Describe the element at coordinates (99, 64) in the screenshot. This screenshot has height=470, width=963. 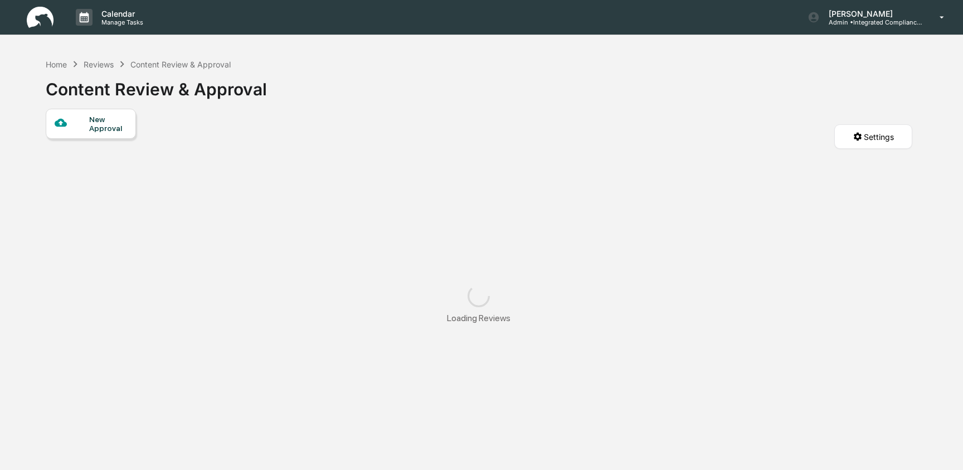
I see `div: Reviews` at that location.